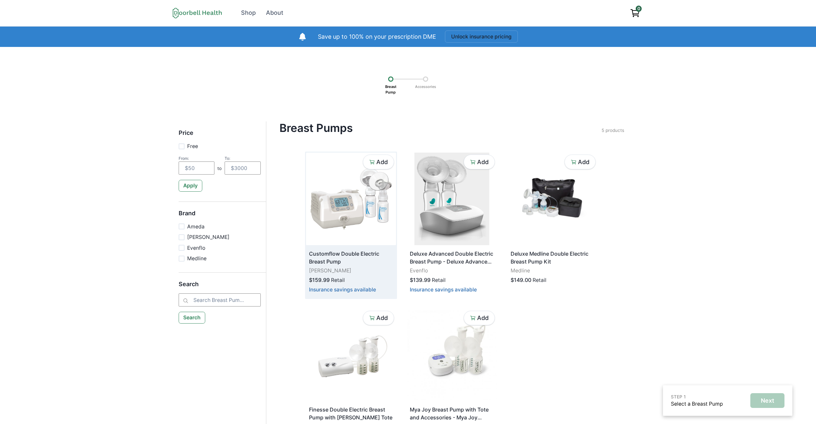 Image resolution: width=816 pixels, height=424 pixels. Describe the element at coordinates (391, 89) in the screenshot. I see `p: Breast Pump` at that location.